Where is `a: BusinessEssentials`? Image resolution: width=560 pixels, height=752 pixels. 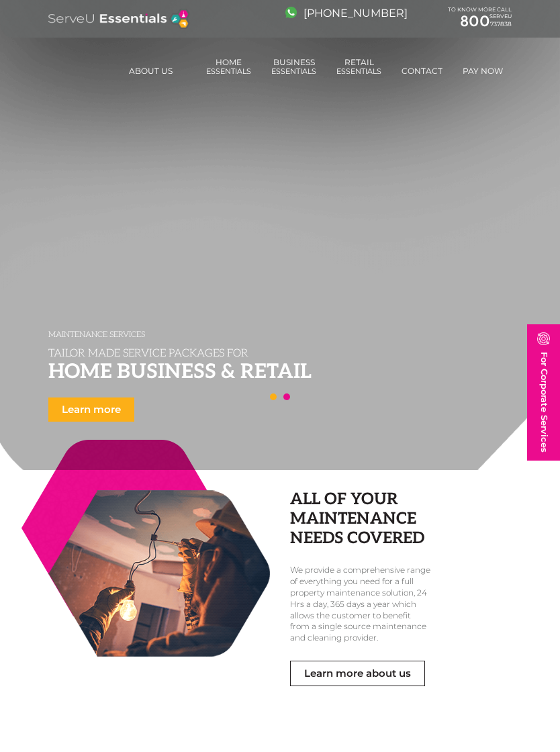 a: BusinessEssentials is located at coordinates (293, 67).